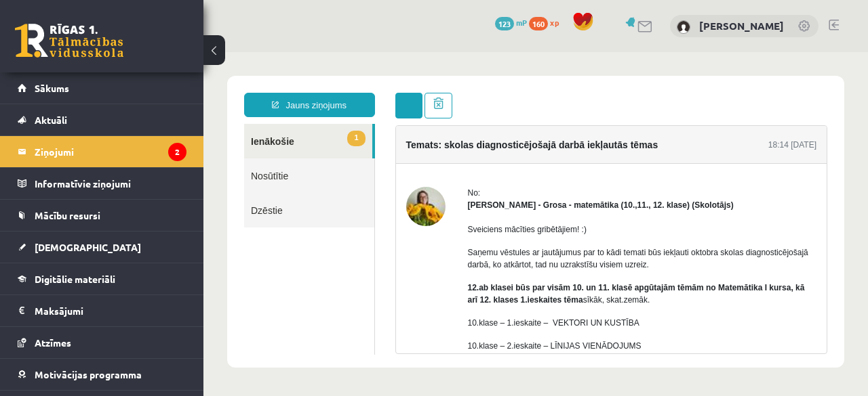 This screenshot has width=868, height=396. I want to click on a: Rīgas 1. Tālmācības vidusskola, so click(69, 41).